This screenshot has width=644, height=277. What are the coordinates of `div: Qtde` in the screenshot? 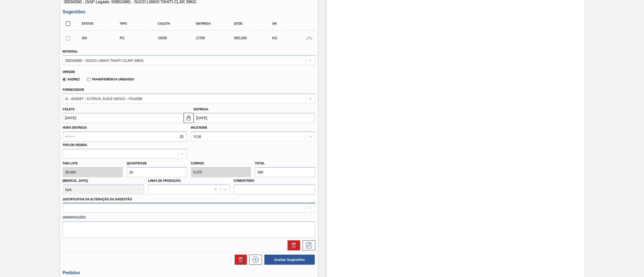 It's located at (254, 23).